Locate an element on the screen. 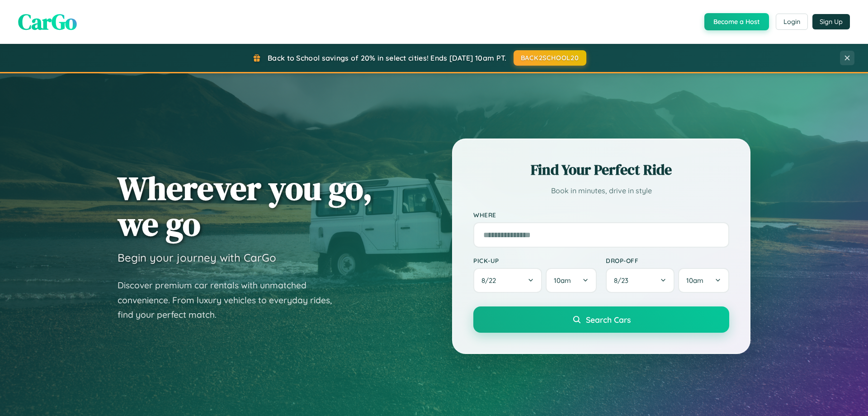 This screenshot has height=416, width=868. label: Drop-off is located at coordinates (667, 260).